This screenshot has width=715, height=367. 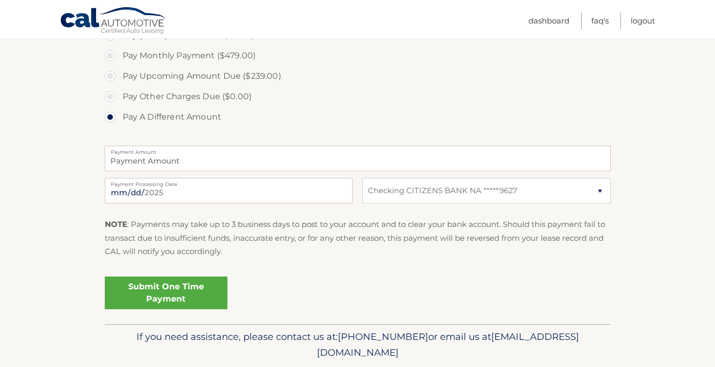 What do you see at coordinates (358, 56) in the screenshot?
I see `label: Pay Monthly Payment ($479.00)` at bounding box center [358, 56].